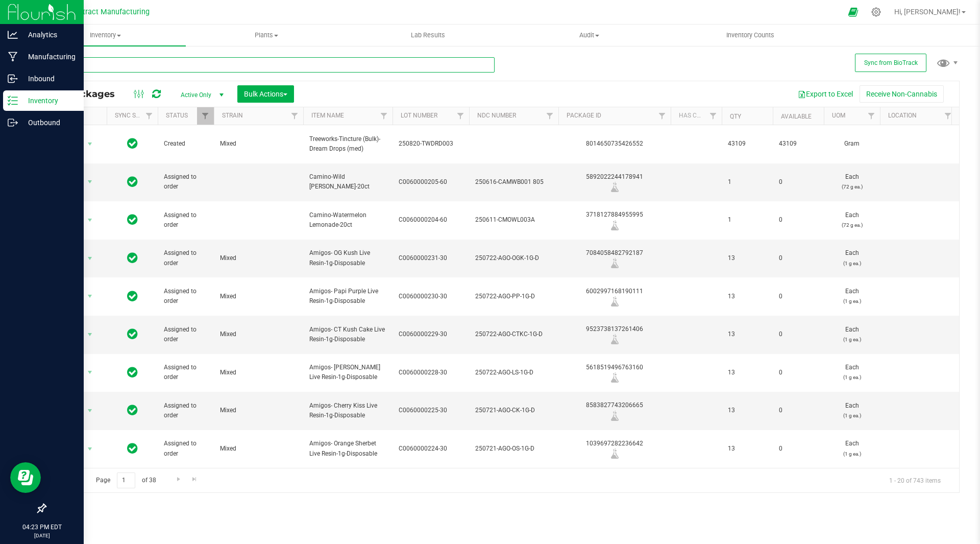 This screenshot has height=544, width=980. I want to click on div: 3718127884955995, so click(615, 220).